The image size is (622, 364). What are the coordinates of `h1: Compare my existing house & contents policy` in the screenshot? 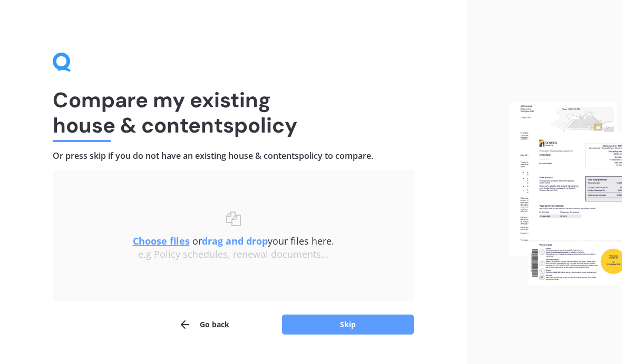 It's located at (233, 112).